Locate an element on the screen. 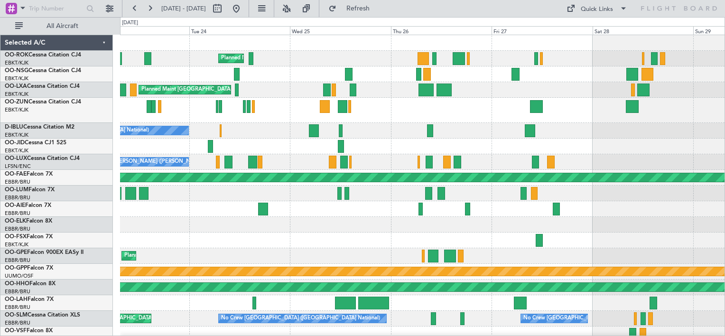 This screenshot has height=336, width=725. a: OO-ROKCessna Citation CJ4 is located at coordinates (43, 55).